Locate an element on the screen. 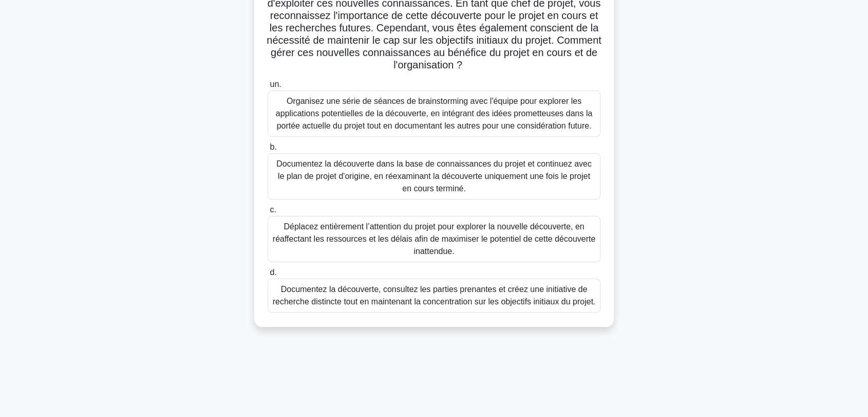 This screenshot has width=868, height=417. font: d. is located at coordinates (272, 272).